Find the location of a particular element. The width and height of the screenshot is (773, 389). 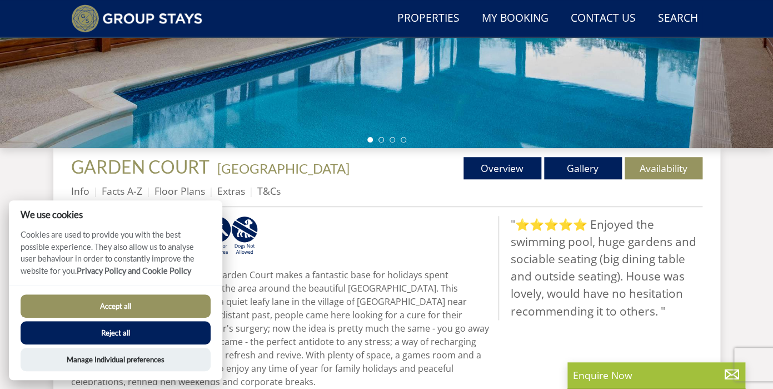

button: Manage Individual preferences is located at coordinates (116, 359).